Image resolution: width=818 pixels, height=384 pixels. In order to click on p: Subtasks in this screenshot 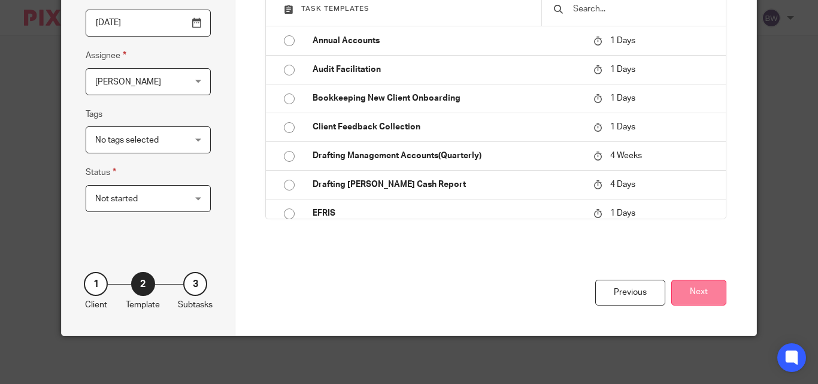, I will do `click(195, 305)`.